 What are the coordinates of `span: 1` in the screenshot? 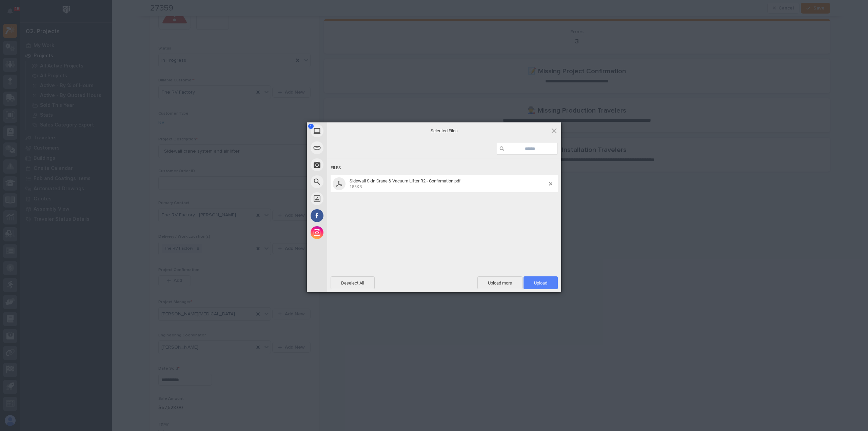 It's located at (311, 126).